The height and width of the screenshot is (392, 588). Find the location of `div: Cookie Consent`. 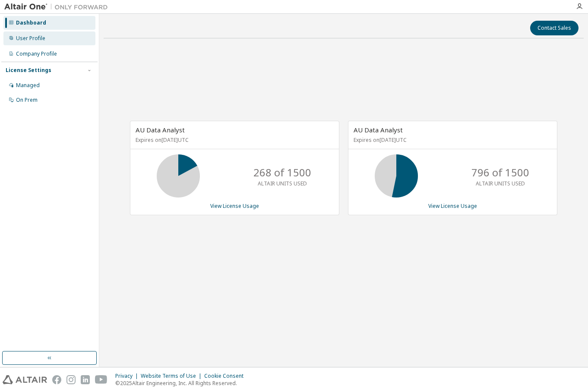

div: Cookie Consent is located at coordinates (226, 376).